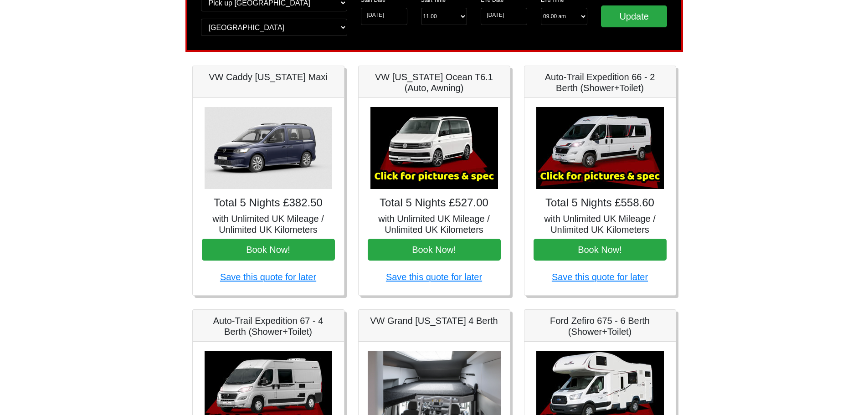 This screenshot has height=415, width=868. I want to click on input: Update, so click(635, 16).